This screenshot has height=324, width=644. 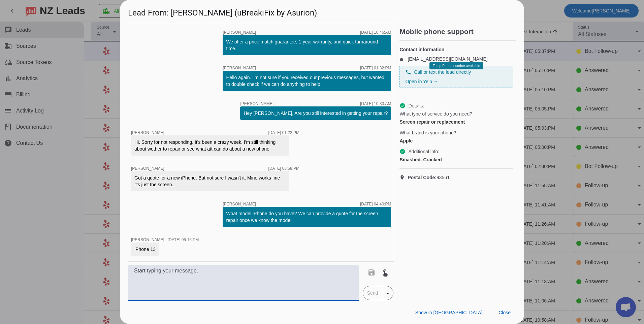 What do you see at coordinates (458, 31) in the screenshot?
I see `h2: Mobile phone support` at bounding box center [458, 31].